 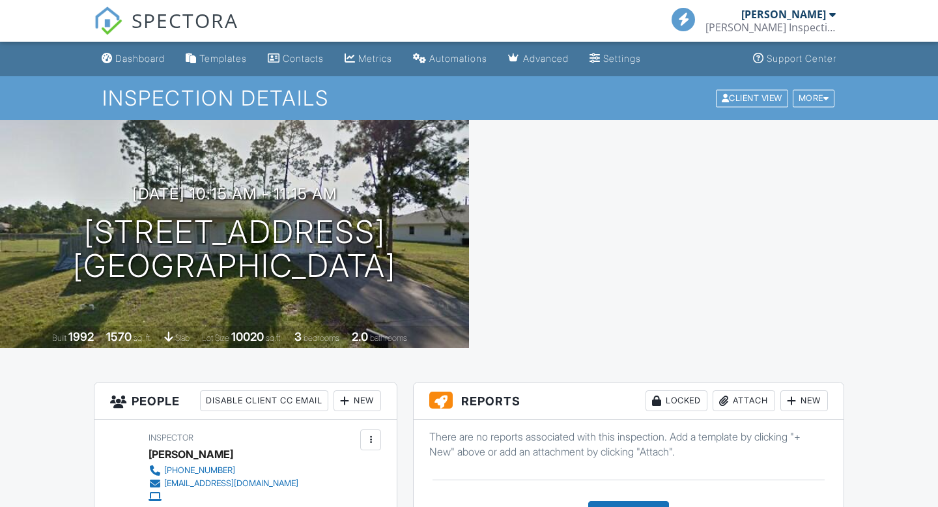 I want to click on h3: People, so click(x=246, y=401).